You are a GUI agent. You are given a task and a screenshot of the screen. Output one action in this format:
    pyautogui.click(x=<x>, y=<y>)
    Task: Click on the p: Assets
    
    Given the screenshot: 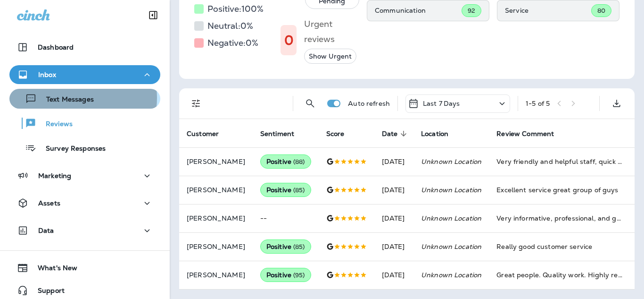 What is the action you would take?
    pyautogui.click(x=49, y=203)
    